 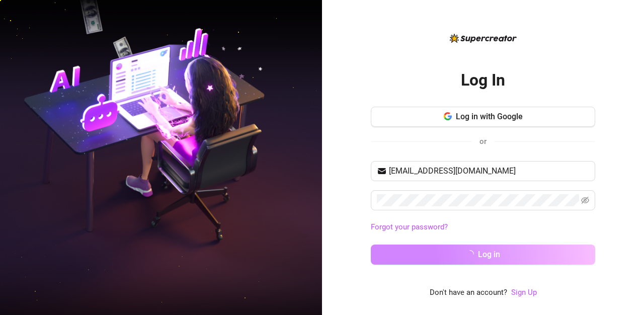 What do you see at coordinates (468, 293) in the screenshot?
I see `span: Don't have an account?` at bounding box center [468, 293].